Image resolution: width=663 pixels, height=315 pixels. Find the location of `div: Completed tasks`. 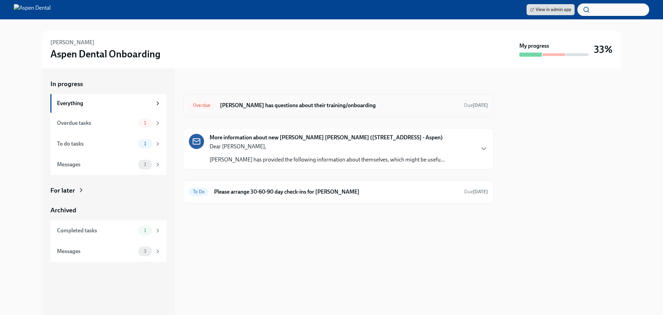

div: Completed tasks is located at coordinates (96, 230).